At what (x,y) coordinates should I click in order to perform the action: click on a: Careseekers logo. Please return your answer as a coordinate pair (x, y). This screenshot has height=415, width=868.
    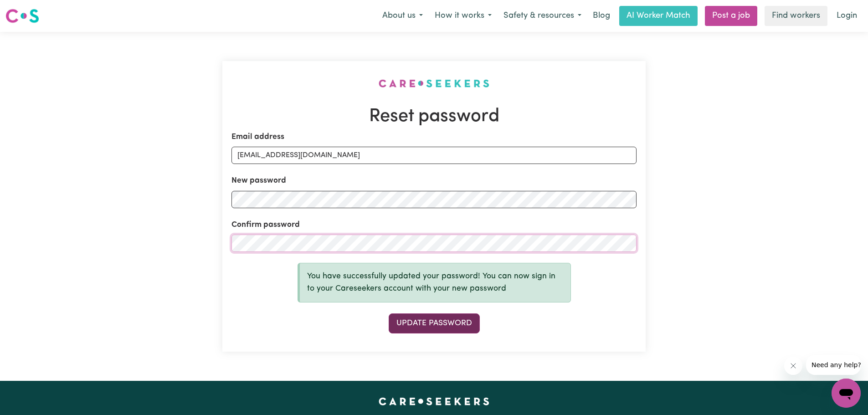
    Looking at the image, I should click on (22, 16).